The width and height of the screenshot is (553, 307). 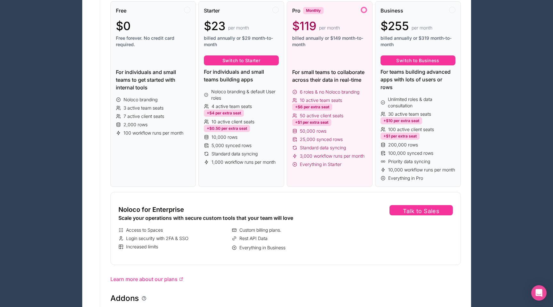 I want to click on span: 7 active client seats, so click(x=144, y=116).